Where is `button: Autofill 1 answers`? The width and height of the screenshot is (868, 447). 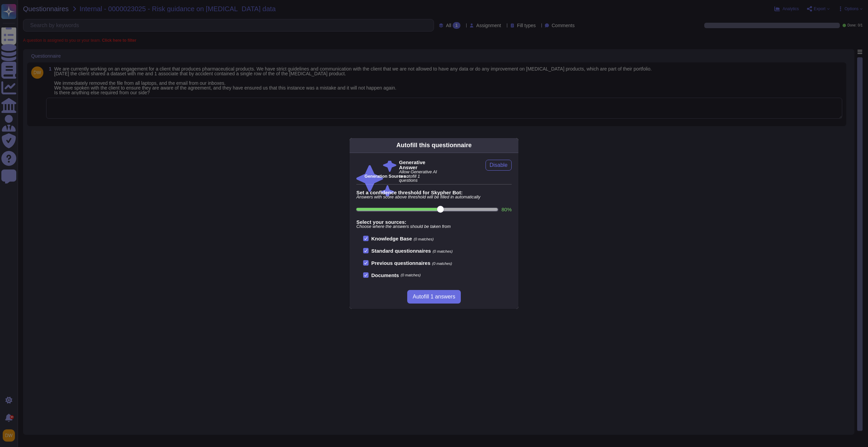 button: Autofill 1 answers is located at coordinates (434, 296).